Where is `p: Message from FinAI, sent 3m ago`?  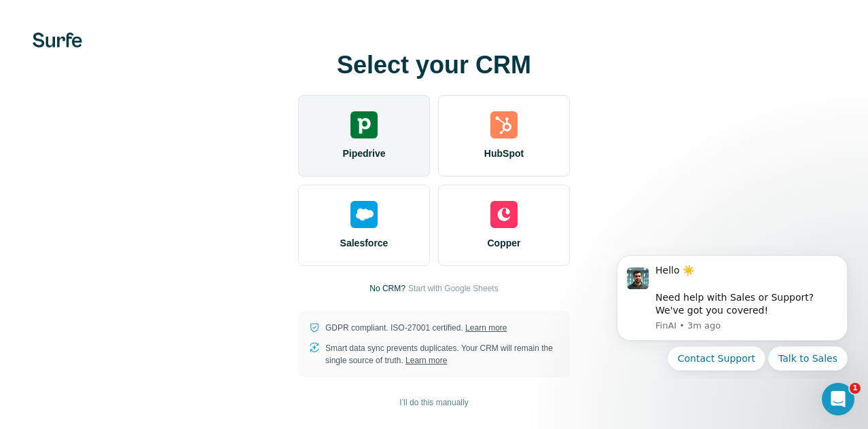
p: Message from FinAI, sent 3m ago is located at coordinates (150, 83).